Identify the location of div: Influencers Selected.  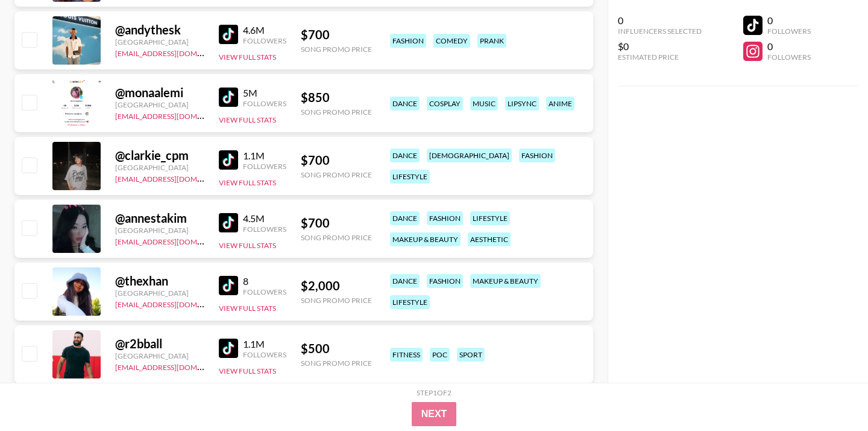
(659, 31).